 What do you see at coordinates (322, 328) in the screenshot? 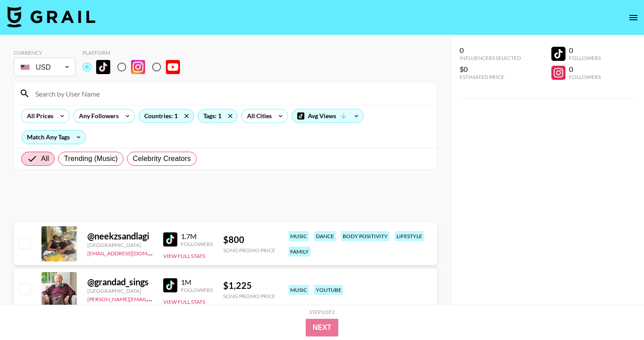
I see `button: Next` at bounding box center [322, 328].